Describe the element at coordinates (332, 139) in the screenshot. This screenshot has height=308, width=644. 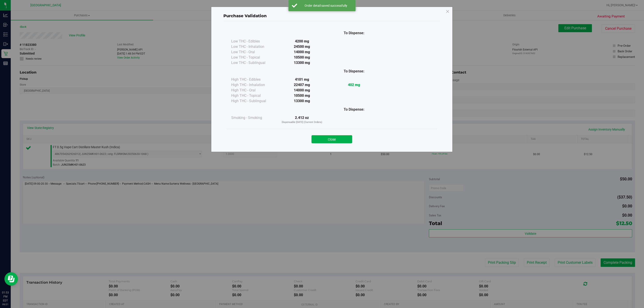
I see `button: Close` at that location.